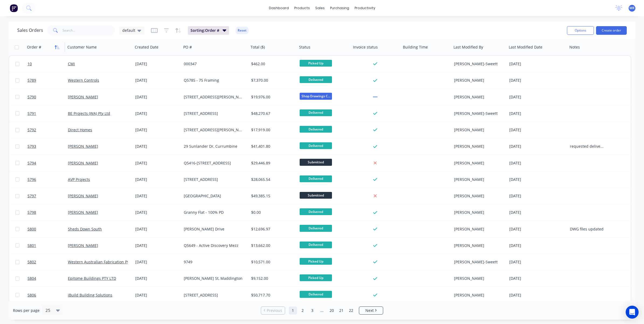 This screenshot has width=644, height=324. I want to click on span: 10, so click(30, 64).